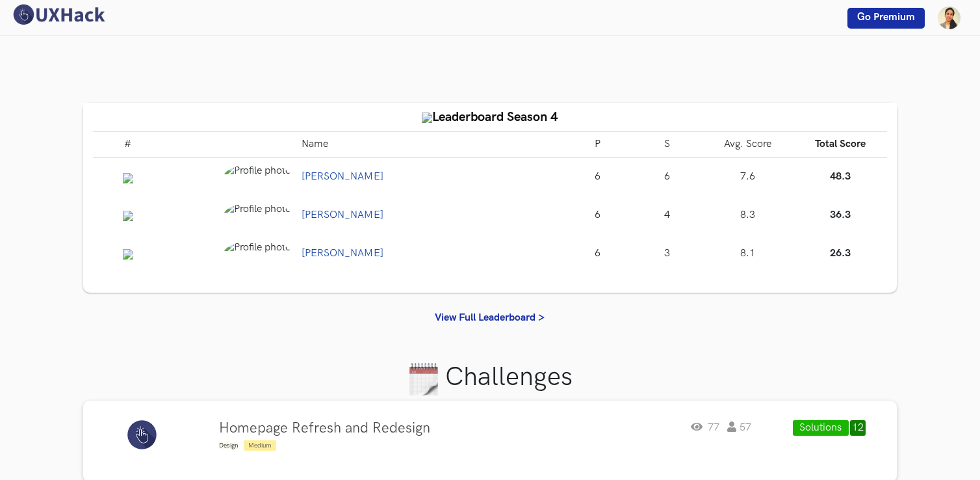 Image resolution: width=980 pixels, height=480 pixels. What do you see at coordinates (840, 177) in the screenshot?
I see `td: 48.3` at bounding box center [840, 177].